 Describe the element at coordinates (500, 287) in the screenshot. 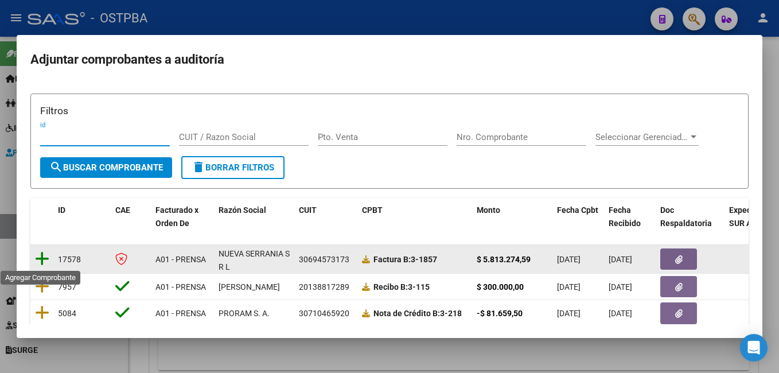

I see `strong: $ 300.000,00` at that location.